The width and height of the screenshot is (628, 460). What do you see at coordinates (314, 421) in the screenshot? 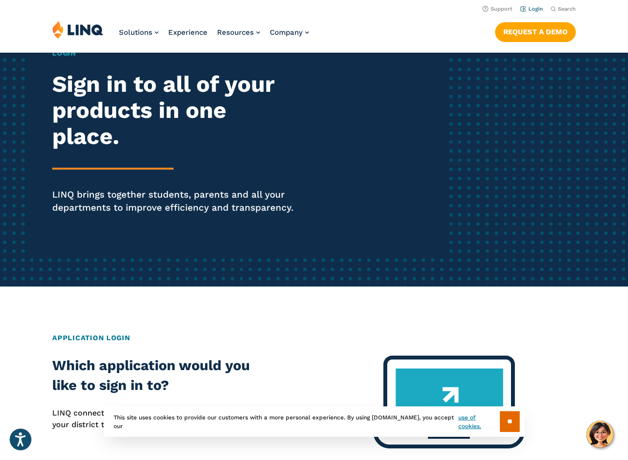
I see `div: This site uses cookies to provide our customers with a more personal experience. By using [DOMAIN...` at bounding box center [314, 421].